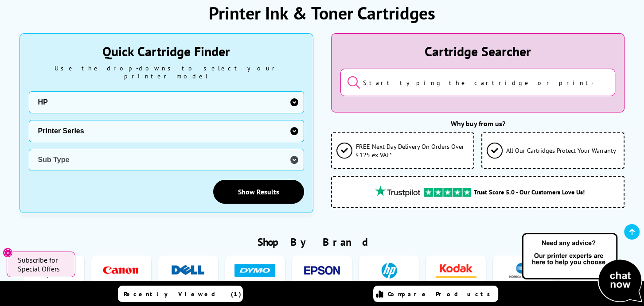 Image resolution: width=644 pixels, height=306 pixels. What do you see at coordinates (322, 13) in the screenshot?
I see `h1: Printer Ink & Toner Cartridges` at bounding box center [322, 13].